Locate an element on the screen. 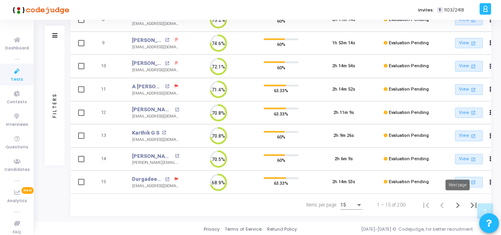 The image size is (501, 235). a: Privacy is located at coordinates (212, 229).